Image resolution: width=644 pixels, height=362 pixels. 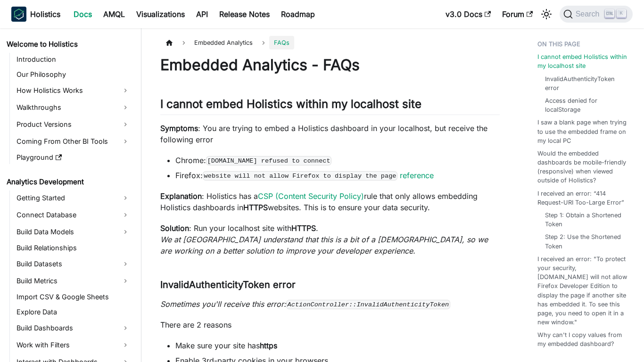 What do you see at coordinates (282, 42) in the screenshot?
I see `span: FAQs` at bounding box center [282, 42].